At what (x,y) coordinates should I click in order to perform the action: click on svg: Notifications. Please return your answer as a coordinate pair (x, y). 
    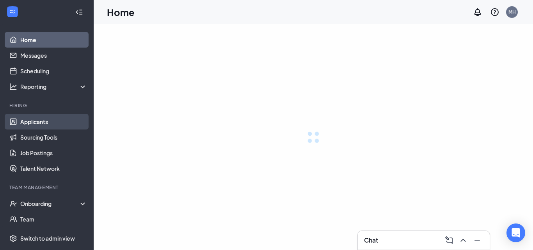
    Looking at the image, I should click on (477, 12).